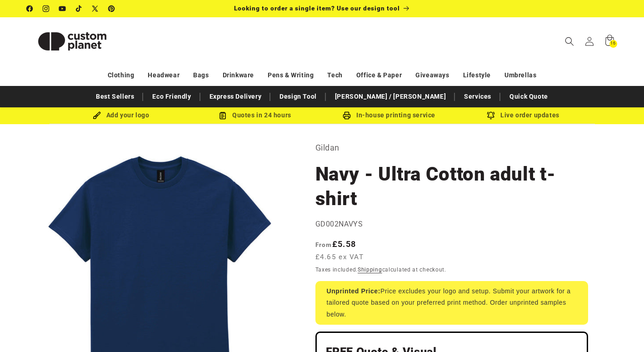 This screenshot has height=352, width=644. Describe the element at coordinates (570, 41) in the screenshot. I see `summary: Search` at that location.